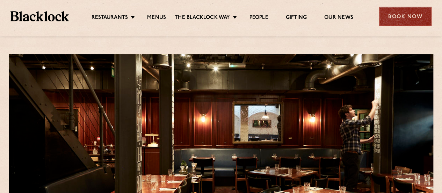 The width and height of the screenshot is (442, 193). Describe the element at coordinates (157, 18) in the screenshot. I see `a: Menus` at that location.